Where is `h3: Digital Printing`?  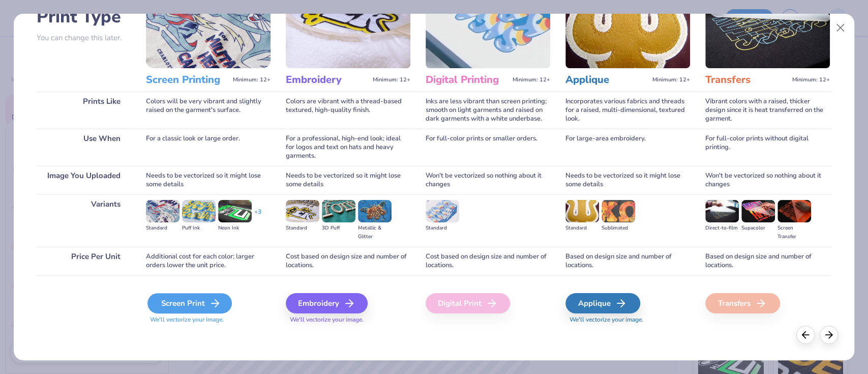 h3: Digital Printing is located at coordinates (466, 80).